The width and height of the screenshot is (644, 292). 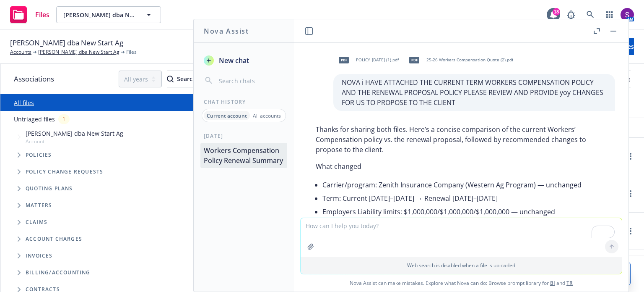 What do you see at coordinates (38, 155) in the screenshot?
I see `span: Policies` at bounding box center [38, 155].